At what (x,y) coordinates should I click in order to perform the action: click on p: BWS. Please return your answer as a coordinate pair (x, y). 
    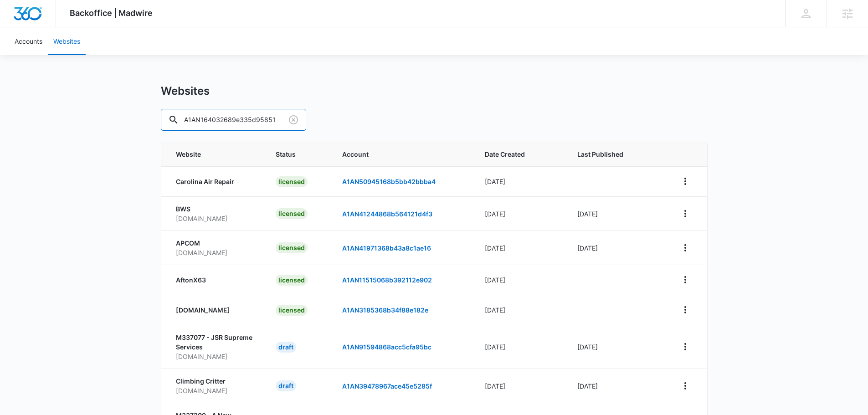
    Looking at the image, I should click on (215, 209).